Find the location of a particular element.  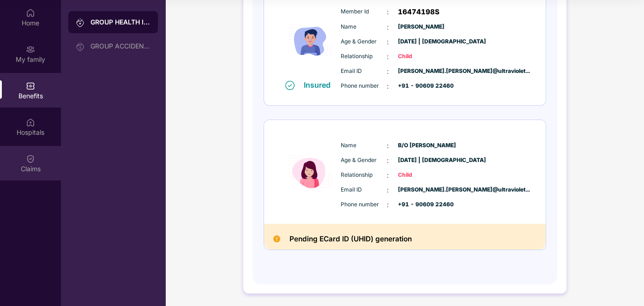

span: Member Id is located at coordinates (364, 12).